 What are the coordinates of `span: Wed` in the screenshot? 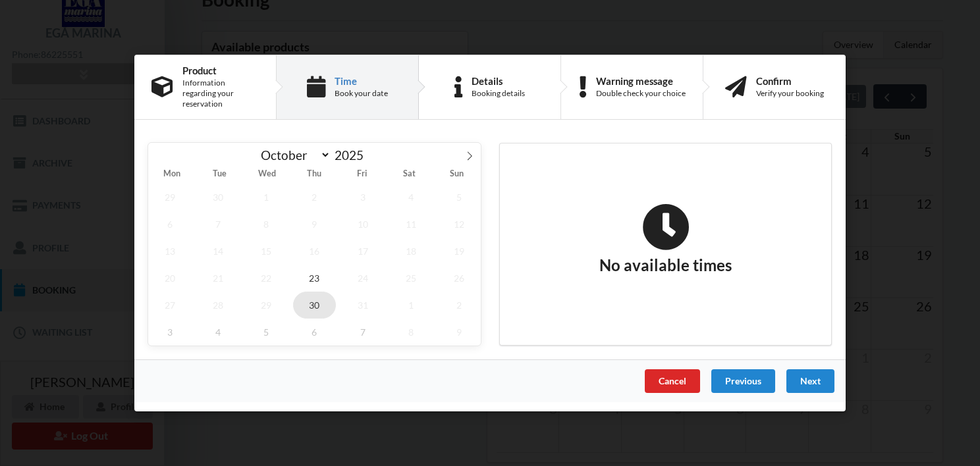 It's located at (267, 174).